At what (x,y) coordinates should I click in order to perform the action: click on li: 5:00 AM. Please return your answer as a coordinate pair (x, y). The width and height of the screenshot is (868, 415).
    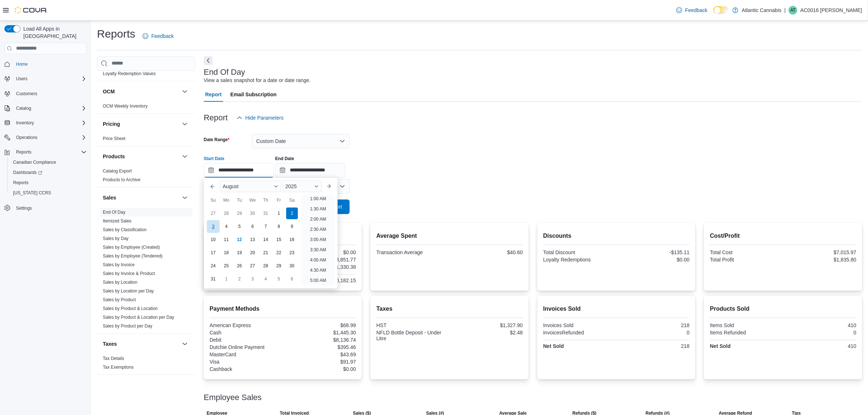
    Looking at the image, I should click on (318, 280).